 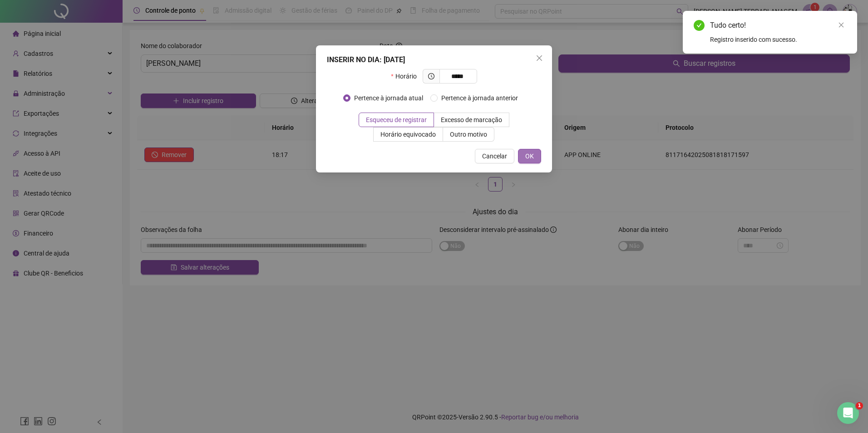 I want to click on span: Esqueceu de registrar, so click(x=396, y=120).